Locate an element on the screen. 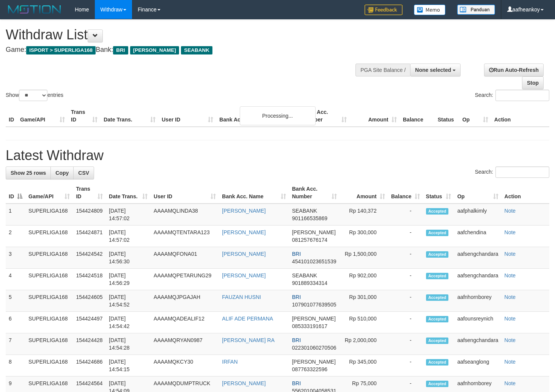 This screenshot has height=392, width=555. td: 154424428 is located at coordinates (89, 344).